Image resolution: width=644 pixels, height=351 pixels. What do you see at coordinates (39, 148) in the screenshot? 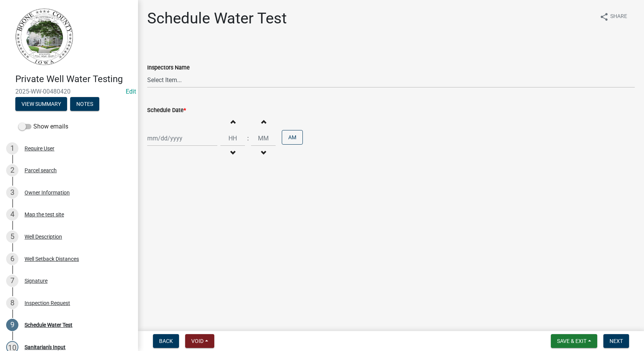
I see `div: Require User` at bounding box center [39, 148].